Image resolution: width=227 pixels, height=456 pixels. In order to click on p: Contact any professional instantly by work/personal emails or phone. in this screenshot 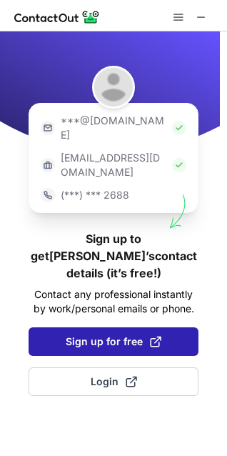, I will do `click(114, 301)`.